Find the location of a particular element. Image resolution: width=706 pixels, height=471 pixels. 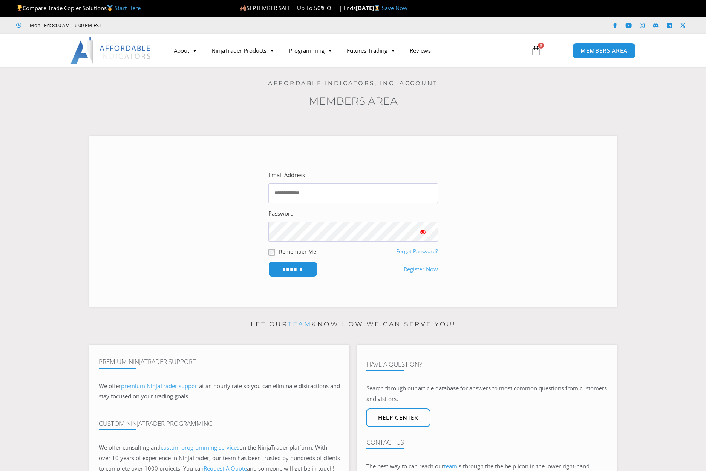

a: NinjaTrader Products is located at coordinates (243, 51).